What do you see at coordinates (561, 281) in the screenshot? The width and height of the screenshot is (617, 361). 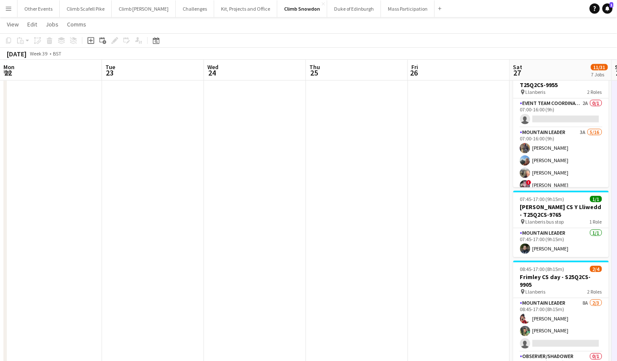 I see `h3: Frimley CS day - S25Q2CS-9905` at bounding box center [561, 281].